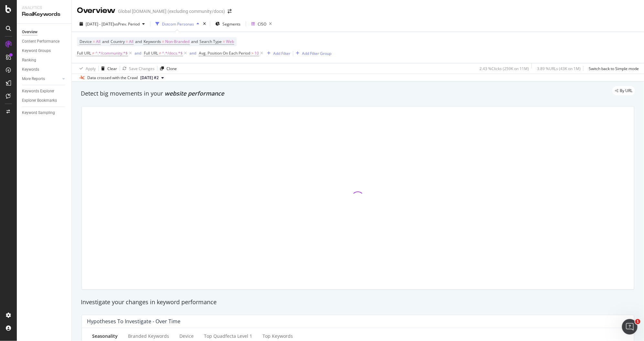 This screenshot has height=341, width=644. Describe the element at coordinates (118, 42) in the screenshot. I see `span: Country` at that location.